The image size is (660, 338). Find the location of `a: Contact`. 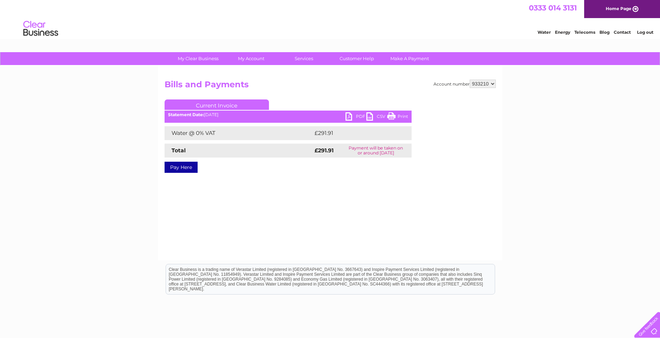

a: Contact is located at coordinates (622, 32).